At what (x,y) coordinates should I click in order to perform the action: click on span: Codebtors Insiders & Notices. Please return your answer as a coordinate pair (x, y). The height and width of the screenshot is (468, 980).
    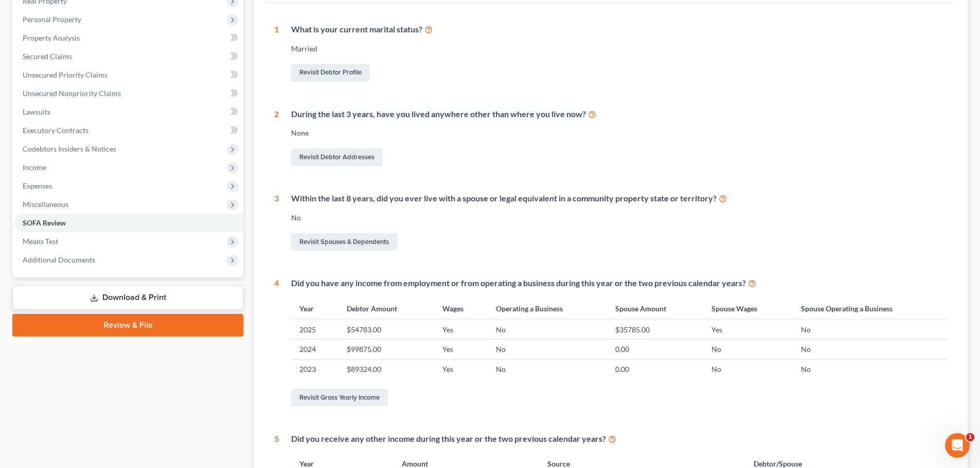
    Looking at the image, I should click on (69, 148).